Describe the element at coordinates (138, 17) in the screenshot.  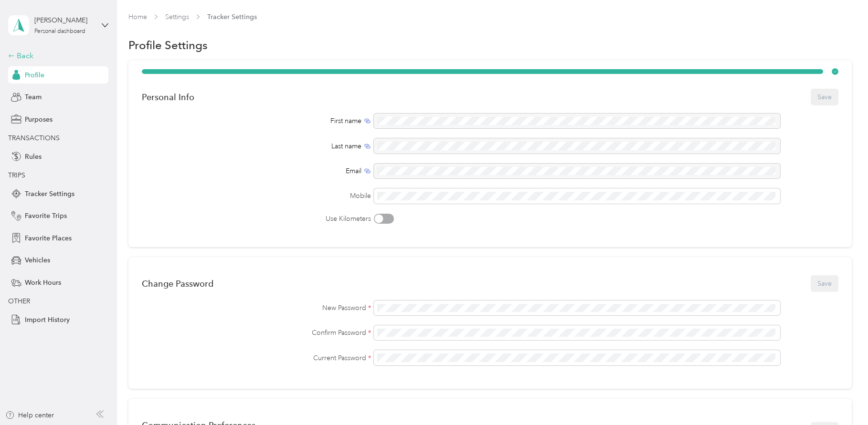
I see `a: Home` at that location.